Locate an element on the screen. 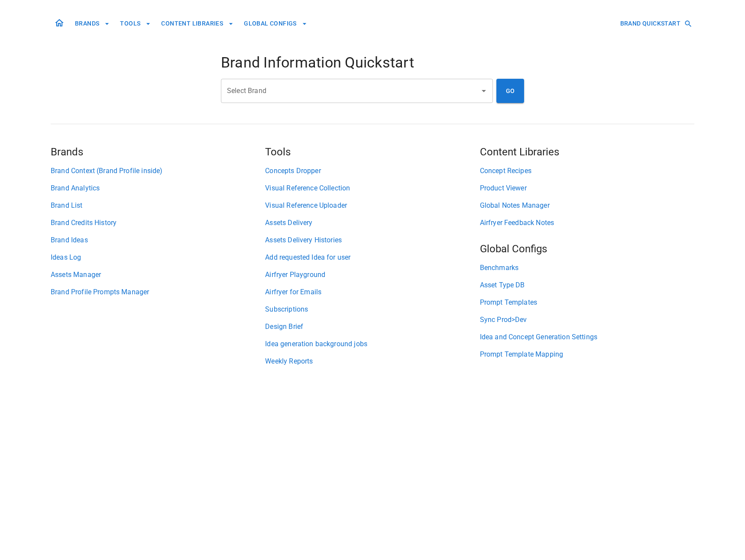 This screenshot has width=745, height=560. a: Subscriptions is located at coordinates (372, 310).